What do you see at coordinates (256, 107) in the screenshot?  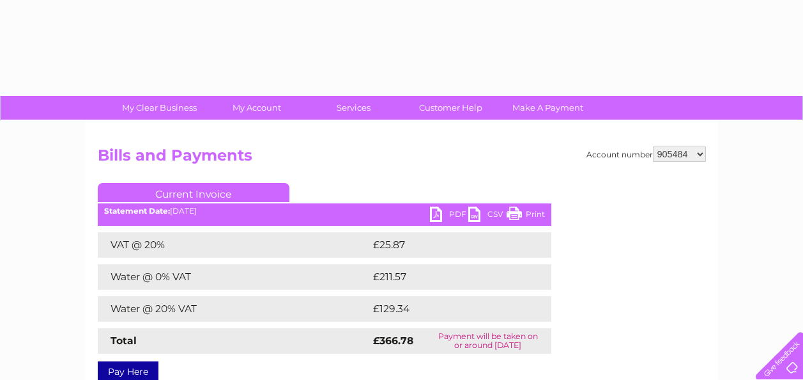 I see `a: My Account` at bounding box center [256, 107].